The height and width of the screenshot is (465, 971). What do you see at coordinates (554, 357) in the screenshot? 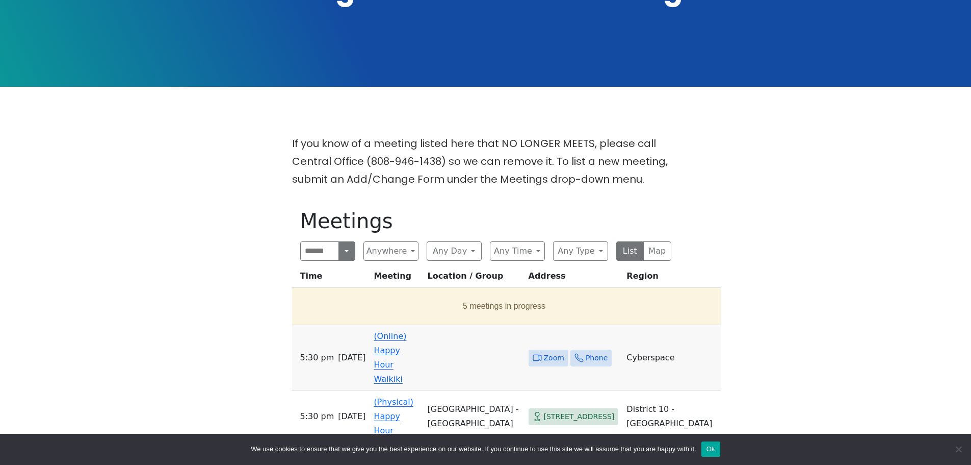
I see `span: Zoom` at bounding box center [554, 357].